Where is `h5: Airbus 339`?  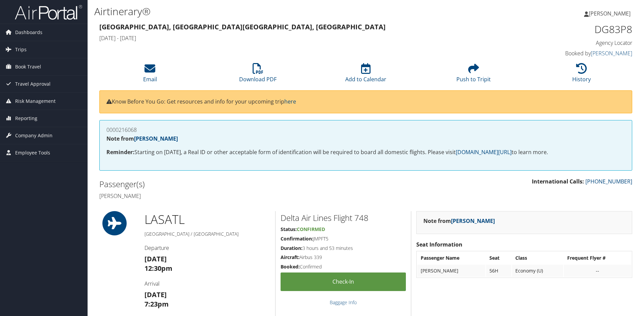
h5: Airbus 339 is located at coordinates (343, 257).